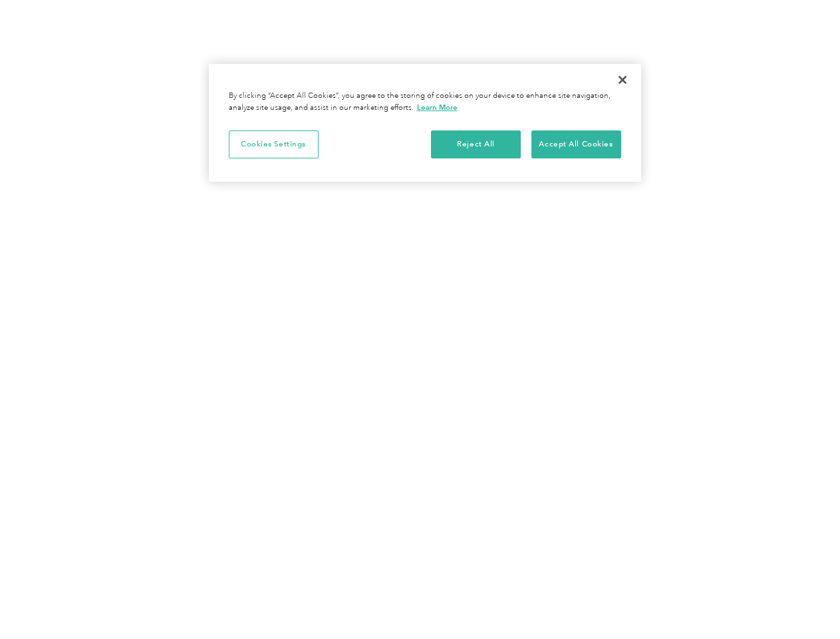 This screenshot has width=840, height=639. I want to click on div: Cookie banner, so click(425, 123).